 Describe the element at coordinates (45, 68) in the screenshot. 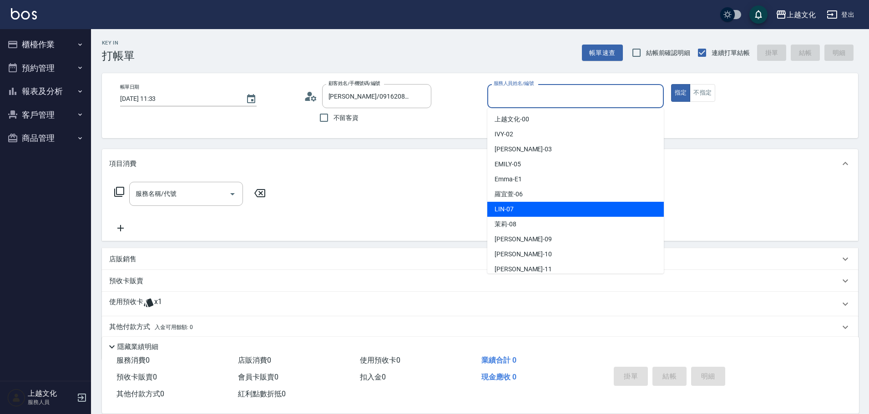

I see `button: 預約管理` at that location.